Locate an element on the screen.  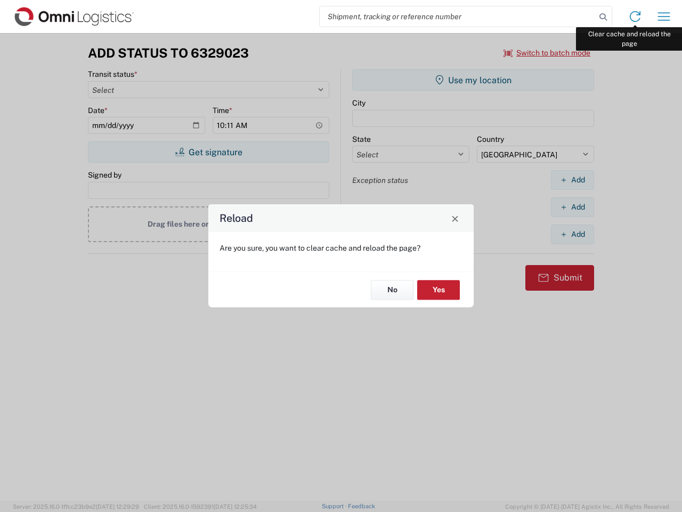
button: No is located at coordinates (392, 289).